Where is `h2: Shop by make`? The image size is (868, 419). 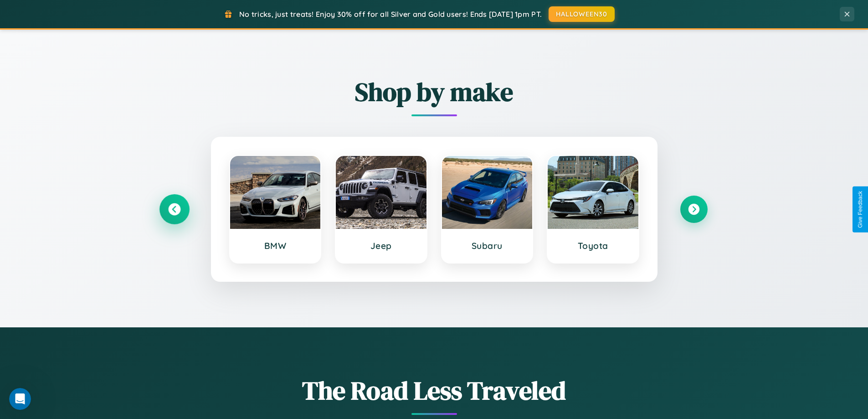 h2: Shop by make is located at coordinates (434, 92).